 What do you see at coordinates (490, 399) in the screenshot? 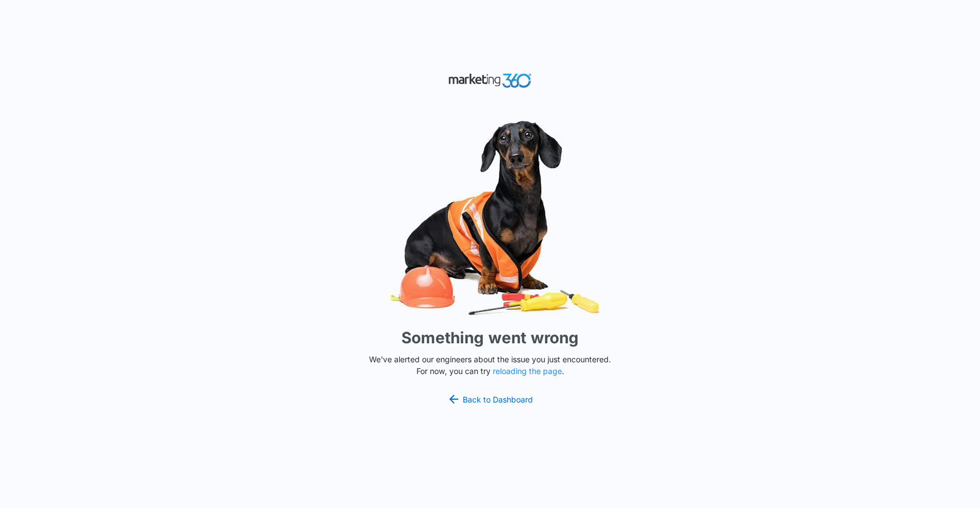
I see `a: Back to Dashboard` at bounding box center [490, 399].